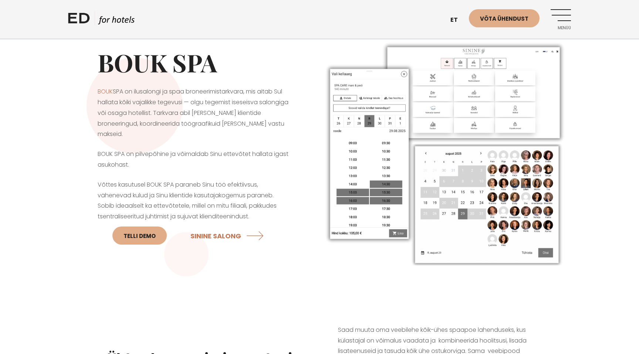 The image size is (639, 354). What do you see at coordinates (194, 63) in the screenshot?
I see `h1: BOUK SPA` at bounding box center [194, 63].